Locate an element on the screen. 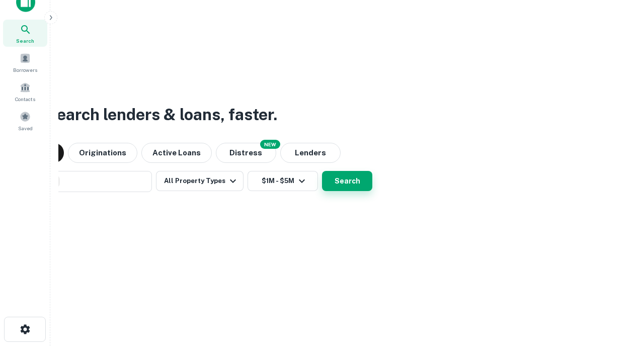 The image size is (644, 362). div: Borrowers is located at coordinates (25, 62).